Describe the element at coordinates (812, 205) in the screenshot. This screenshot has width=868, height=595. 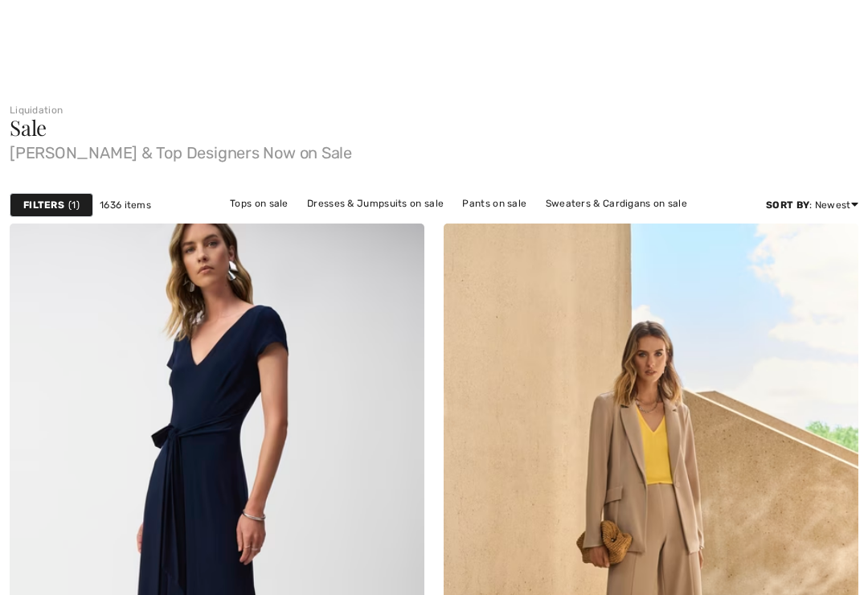
I see `div: : Newest` at that location.